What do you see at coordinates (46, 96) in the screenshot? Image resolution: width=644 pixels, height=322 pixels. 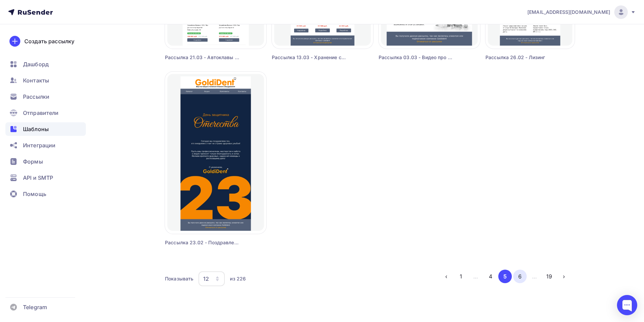 I see `a: Рассылки` at bounding box center [46, 96].